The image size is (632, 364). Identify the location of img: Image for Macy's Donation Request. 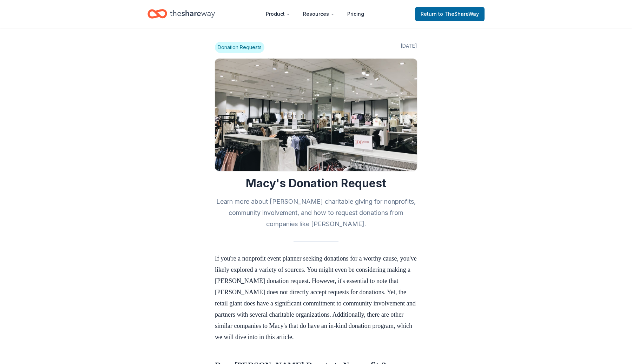
(316, 115).